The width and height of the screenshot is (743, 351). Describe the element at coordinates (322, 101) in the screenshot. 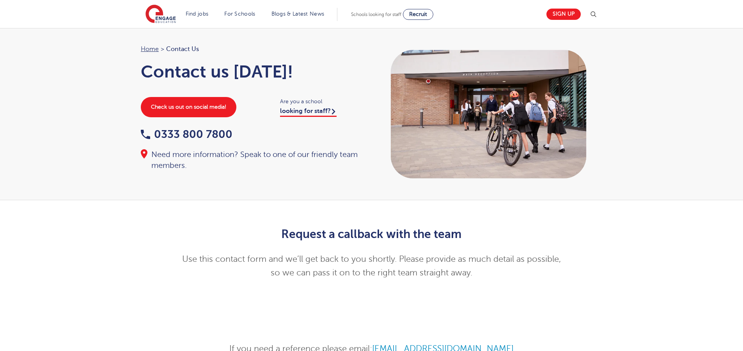

I see `span: Are you a school` at that location.